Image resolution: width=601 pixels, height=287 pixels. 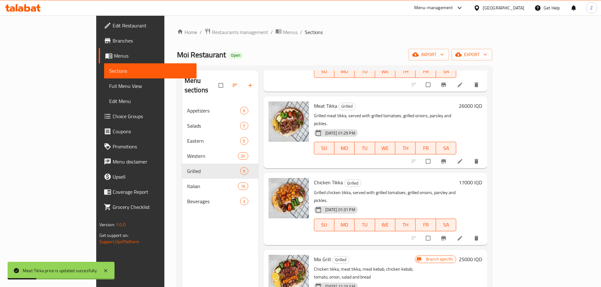 What do you see at coordinates (153, 56) in the screenshot?
I see `span: Menus` at bounding box center [153, 56].